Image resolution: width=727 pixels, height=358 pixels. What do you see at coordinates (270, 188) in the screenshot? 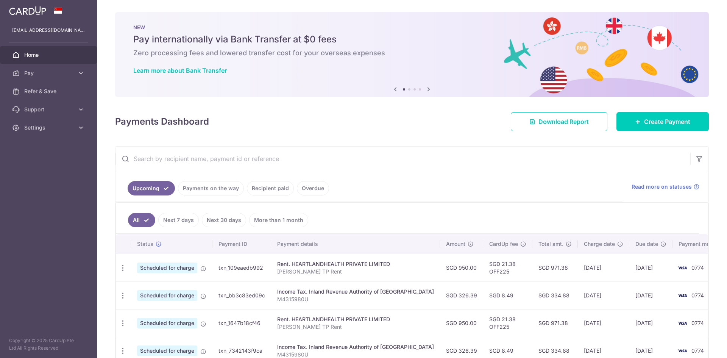
I see `a: Recipient paid` at bounding box center [270, 188].